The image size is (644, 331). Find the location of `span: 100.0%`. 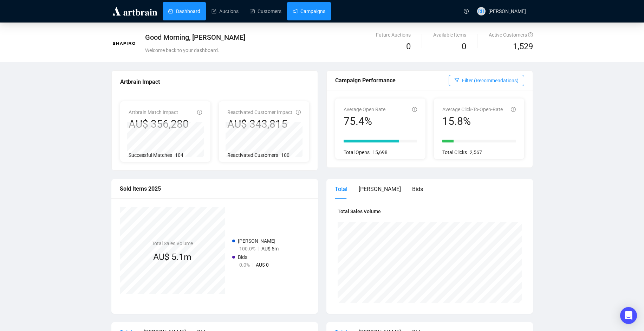

span: 100.0% is located at coordinates (247, 248).